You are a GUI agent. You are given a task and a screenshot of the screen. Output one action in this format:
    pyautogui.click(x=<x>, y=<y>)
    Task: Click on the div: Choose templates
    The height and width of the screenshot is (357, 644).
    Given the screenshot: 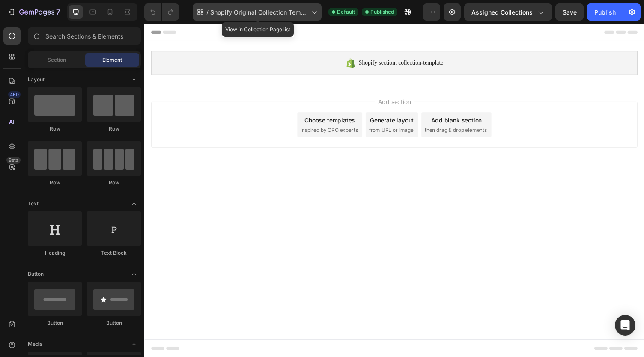 What is the action you would take?
    pyautogui.click(x=191, y=99)
    